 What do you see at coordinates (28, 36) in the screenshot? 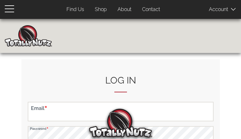
I see `img: Home` at bounding box center [28, 36].